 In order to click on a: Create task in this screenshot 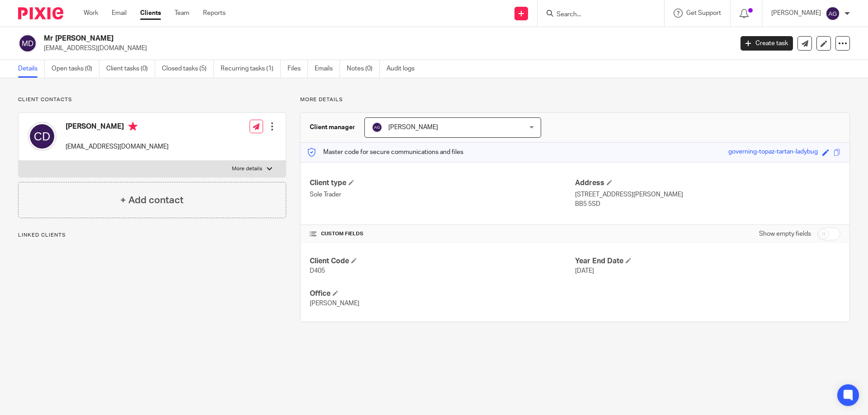, I will do `click(767, 43)`.